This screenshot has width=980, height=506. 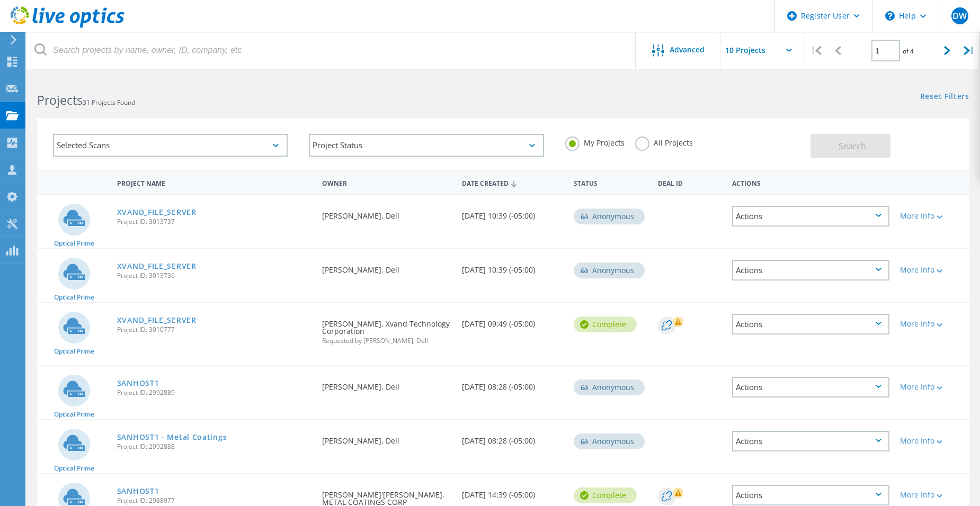 I want to click on label: All Projects, so click(x=663, y=141).